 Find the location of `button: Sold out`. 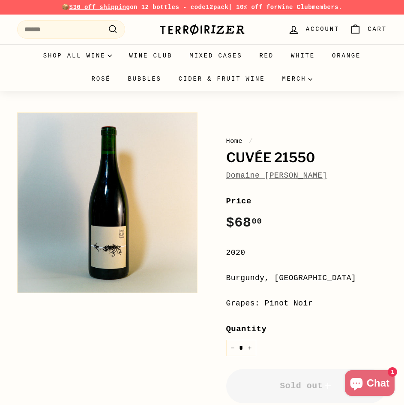

button: Sold out is located at coordinates (307, 386).